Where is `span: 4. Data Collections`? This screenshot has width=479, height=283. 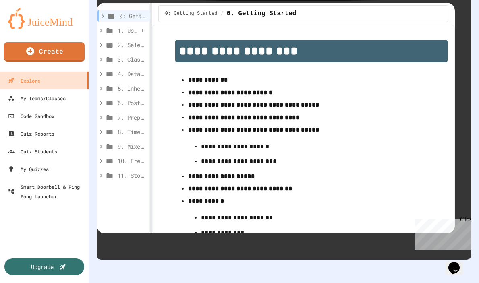 span: 4. Data Collections is located at coordinates (132, 74).